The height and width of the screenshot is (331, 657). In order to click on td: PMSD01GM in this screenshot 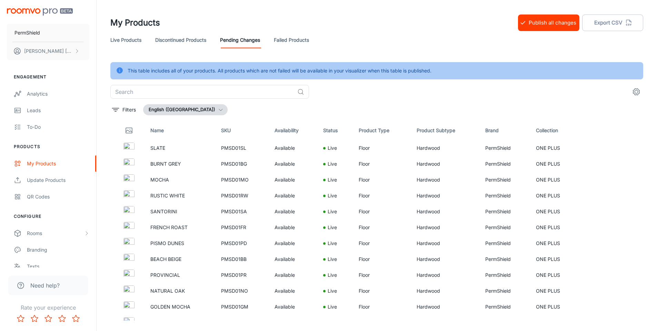, I will do `click(242, 307)`.